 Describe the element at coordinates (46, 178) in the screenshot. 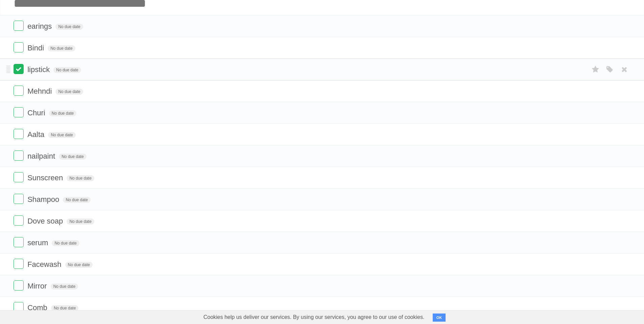

I see `span: Sunscreen` at that location.